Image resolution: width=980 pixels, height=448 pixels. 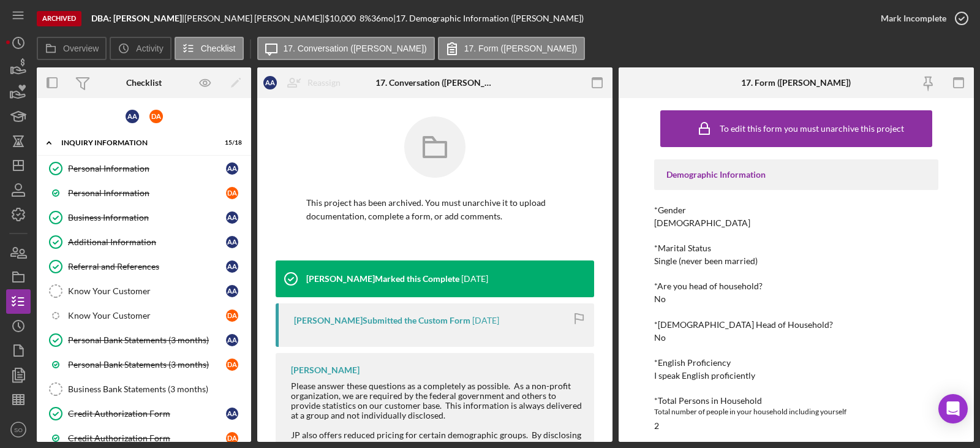 What do you see at coordinates (921, 18) in the screenshot?
I see `button: Mark Incomplete` at bounding box center [921, 18].